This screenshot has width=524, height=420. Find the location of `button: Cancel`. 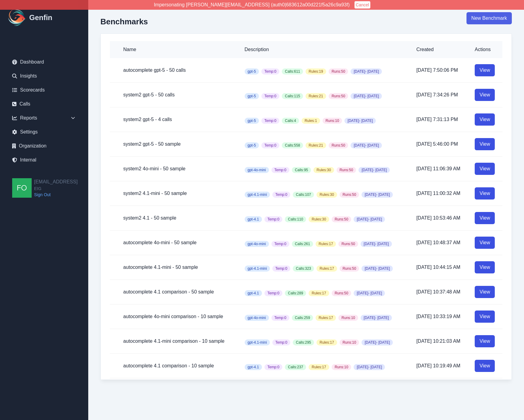

button: Cancel is located at coordinates (362, 5).